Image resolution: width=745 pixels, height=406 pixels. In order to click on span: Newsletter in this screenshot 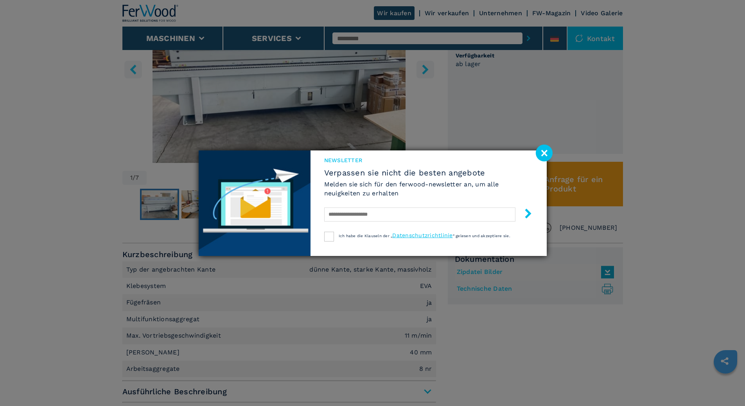, I will do `click(428, 160)`.